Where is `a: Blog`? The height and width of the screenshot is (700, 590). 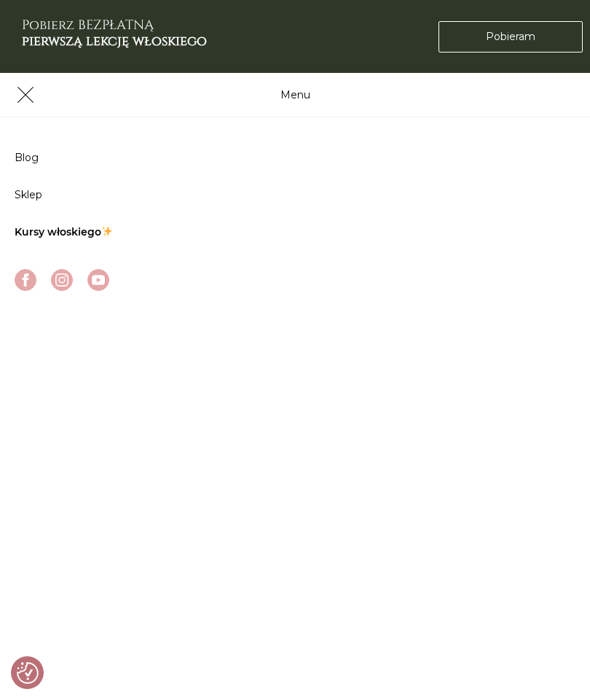
a: Blog is located at coordinates (26, 157).